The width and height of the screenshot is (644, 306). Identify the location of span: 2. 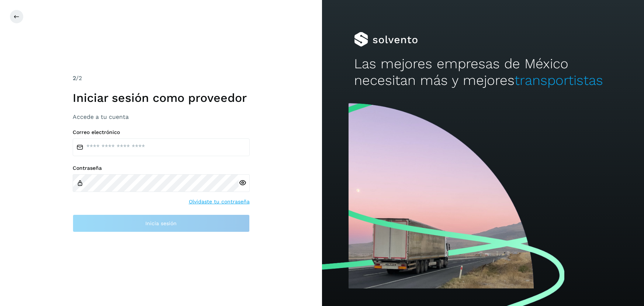
(74, 78).